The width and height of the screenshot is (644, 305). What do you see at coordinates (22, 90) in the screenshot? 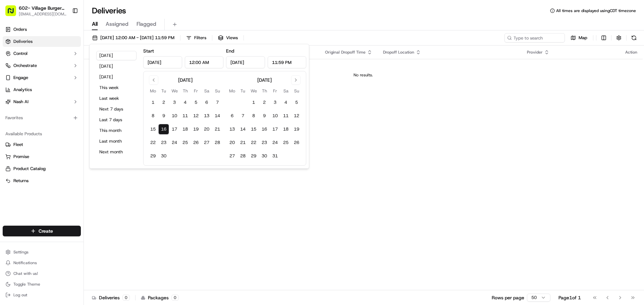
I see `span: Analytics` at bounding box center [22, 90].